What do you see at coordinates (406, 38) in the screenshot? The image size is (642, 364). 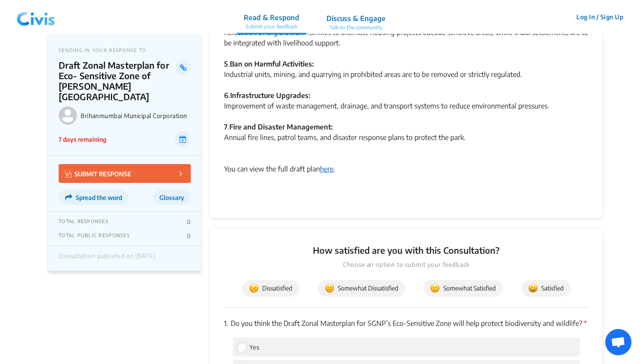 I see `div: . Relocation of eligible slum families to alternate housing projects outside sensitive areas, whi...` at bounding box center [406, 38].